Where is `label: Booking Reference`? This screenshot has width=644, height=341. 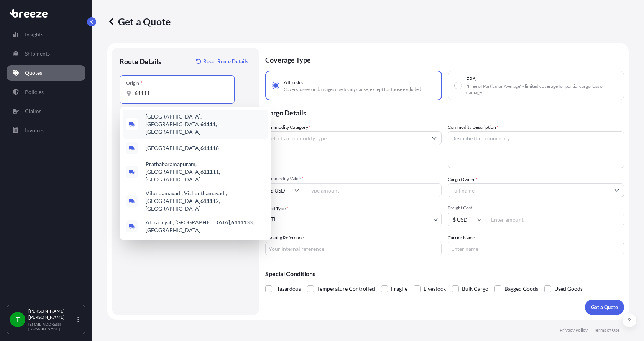 label: Booking Reference is located at coordinates (284, 238).